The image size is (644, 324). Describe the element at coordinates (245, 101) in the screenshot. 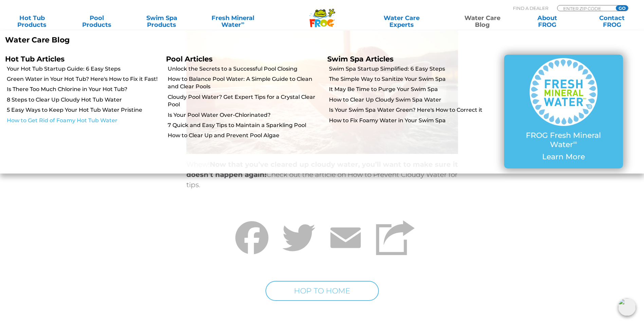

I see `a: Cloudy Pool Water? Get Expert Tips for a Crystal Clear Pool` at that location.